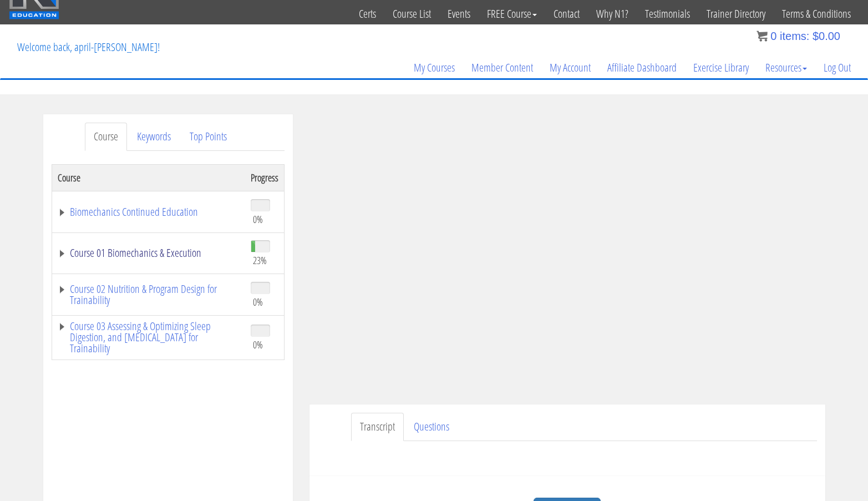  Describe the element at coordinates (837, 67) in the screenshot. I see `a: Log Out` at that location.